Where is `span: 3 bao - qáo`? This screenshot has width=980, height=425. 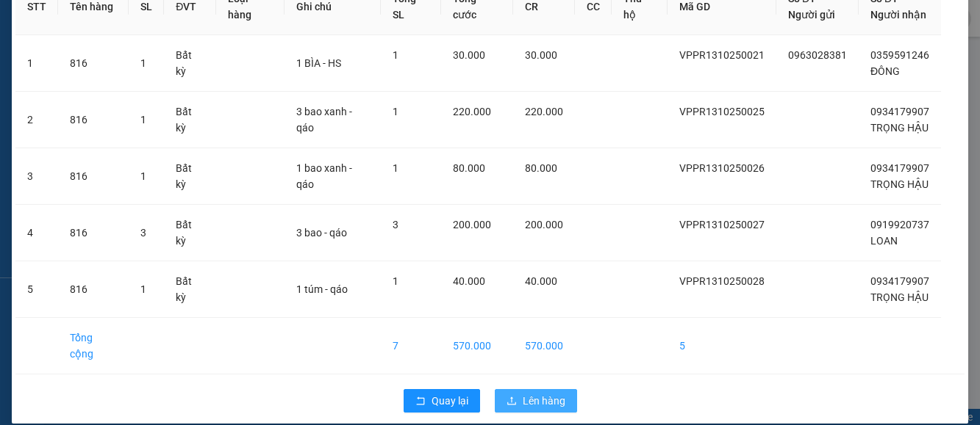 span: 3 bao - qáo is located at coordinates (321, 233).